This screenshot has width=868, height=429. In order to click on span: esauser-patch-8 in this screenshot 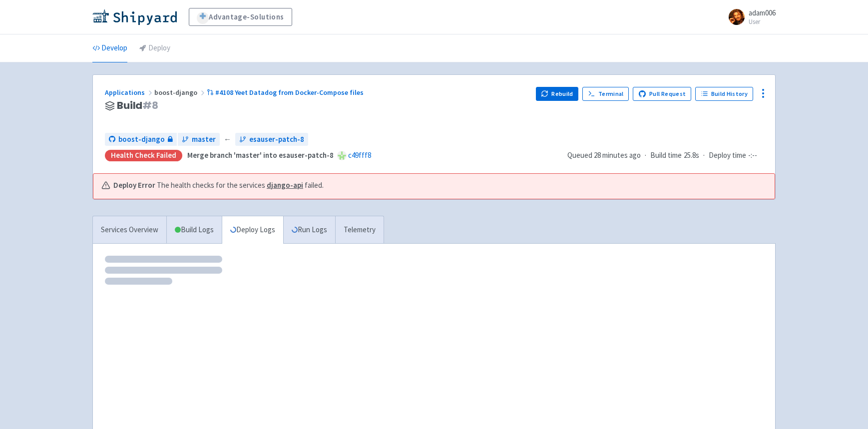, I will do `click(277, 140)`.